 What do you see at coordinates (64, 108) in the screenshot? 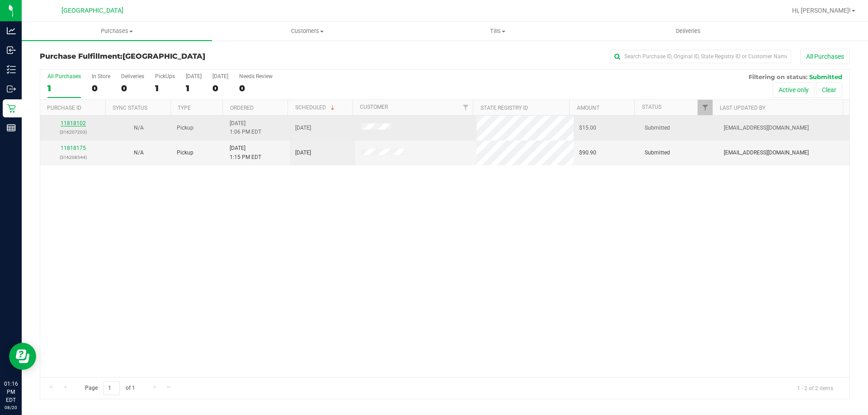
I see `a: Purchase ID` at bounding box center [64, 108].